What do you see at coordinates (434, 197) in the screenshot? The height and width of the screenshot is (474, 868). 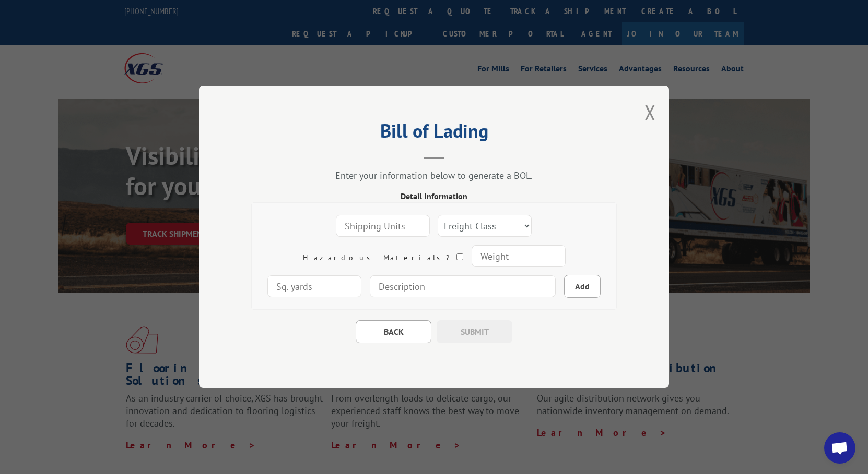 I see `div: Detail Information` at bounding box center [434, 197].